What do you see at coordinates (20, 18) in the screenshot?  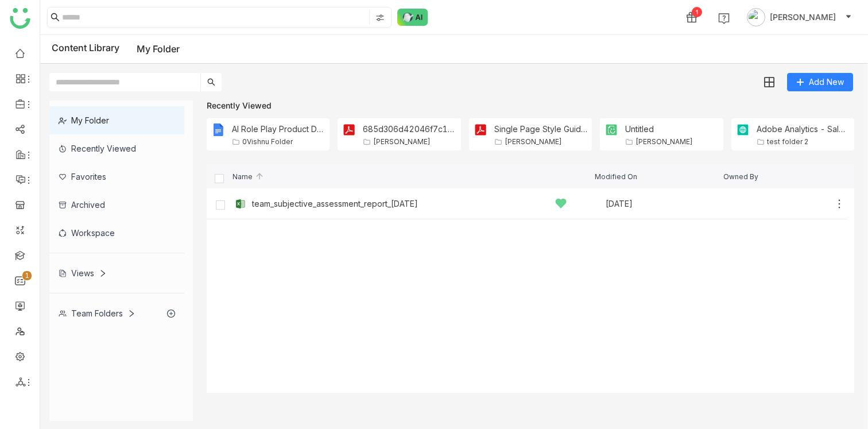 I see `img: logo` at bounding box center [20, 18].